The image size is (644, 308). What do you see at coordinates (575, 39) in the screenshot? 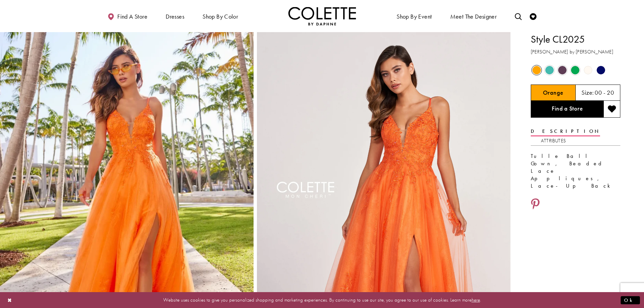
I see `h1: Style CL2025` at bounding box center [575, 39].